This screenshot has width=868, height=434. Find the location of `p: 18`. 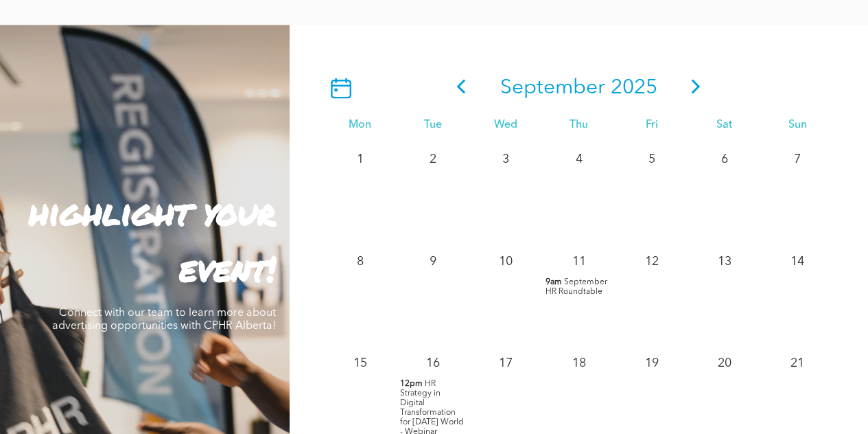

p: 18 is located at coordinates (578, 363).